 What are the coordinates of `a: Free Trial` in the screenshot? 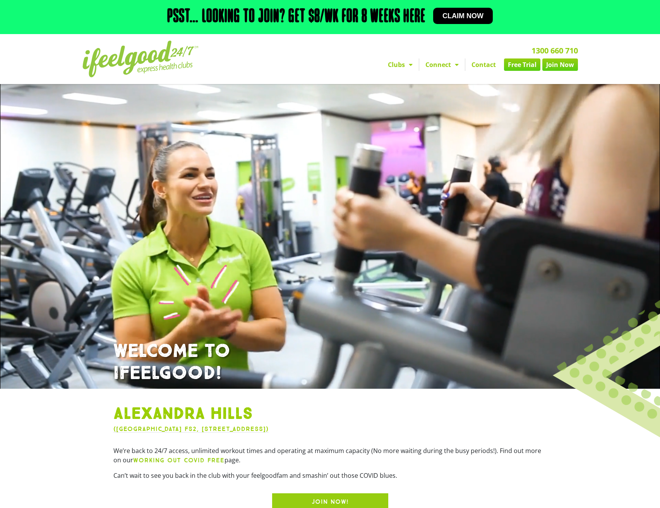 It's located at (522, 65).